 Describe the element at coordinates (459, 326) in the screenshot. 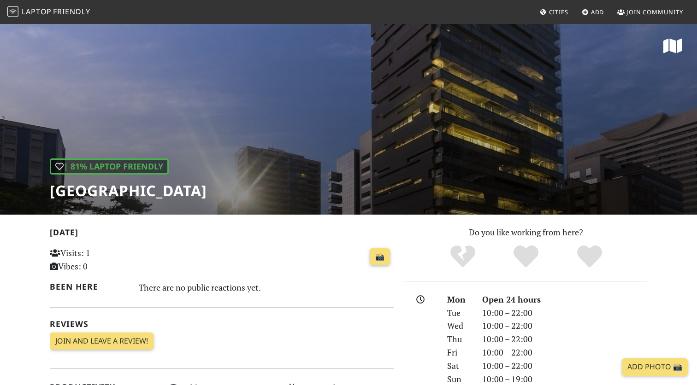

I see `div: Wed` at that location.